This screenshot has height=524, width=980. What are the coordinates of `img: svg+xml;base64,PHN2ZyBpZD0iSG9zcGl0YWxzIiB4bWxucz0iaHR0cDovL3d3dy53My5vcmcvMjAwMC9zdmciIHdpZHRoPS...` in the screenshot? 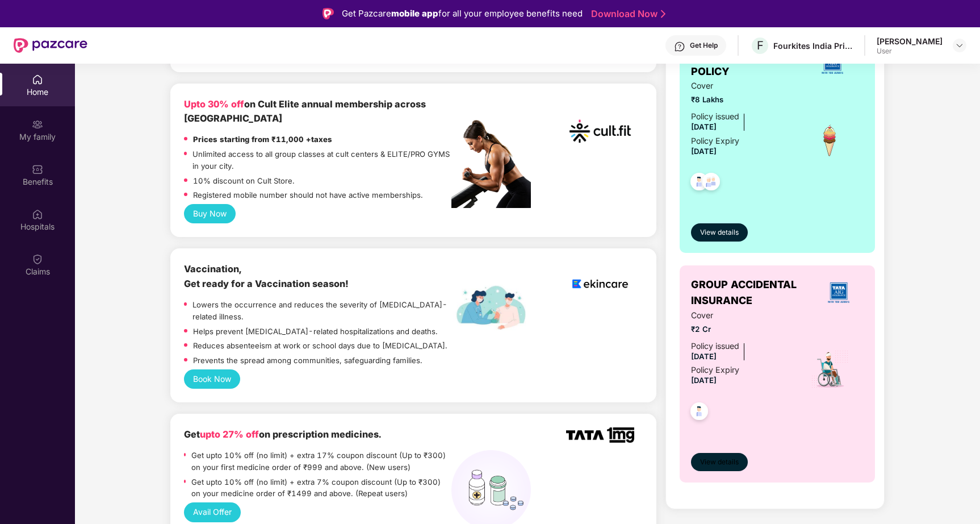 It's located at (37, 214).